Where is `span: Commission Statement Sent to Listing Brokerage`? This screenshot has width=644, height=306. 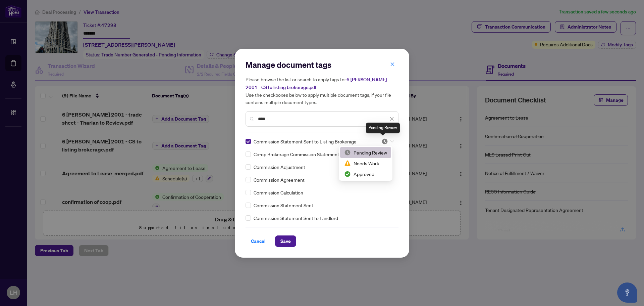 span: Commission Statement Sent to Listing Brokerage is located at coordinates (305, 141).